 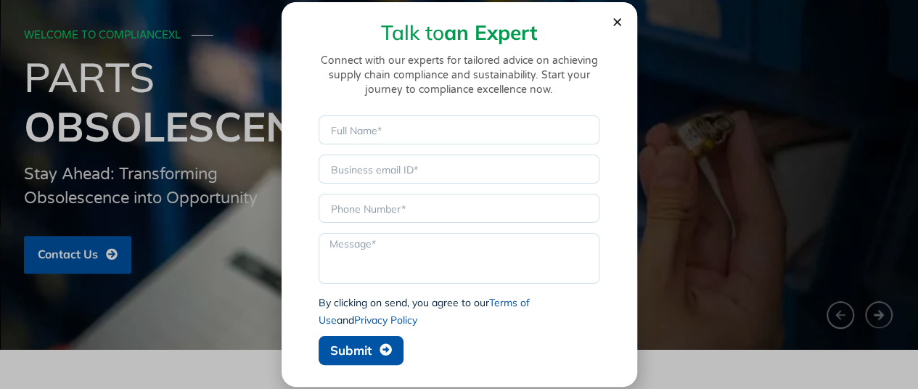 I want to click on h2: Talk to, so click(x=460, y=33).